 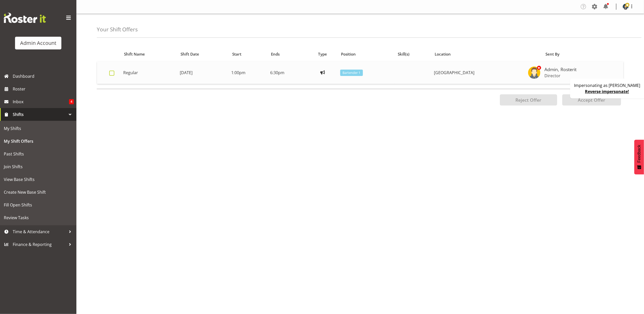 I want to click on span: Inbox, so click(x=40, y=102).